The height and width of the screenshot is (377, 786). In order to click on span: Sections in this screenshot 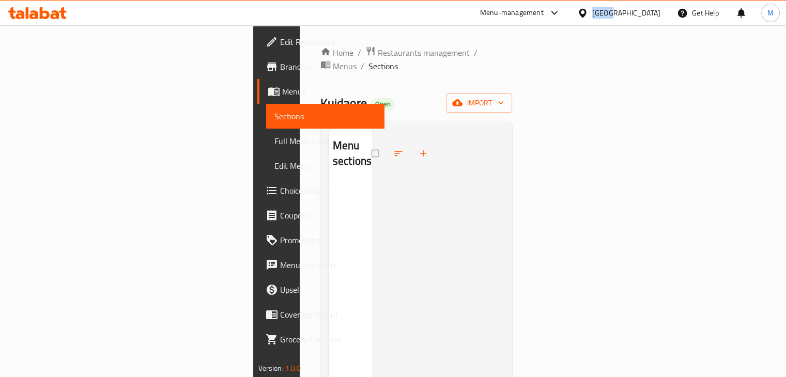, I will do `click(325, 116)`.